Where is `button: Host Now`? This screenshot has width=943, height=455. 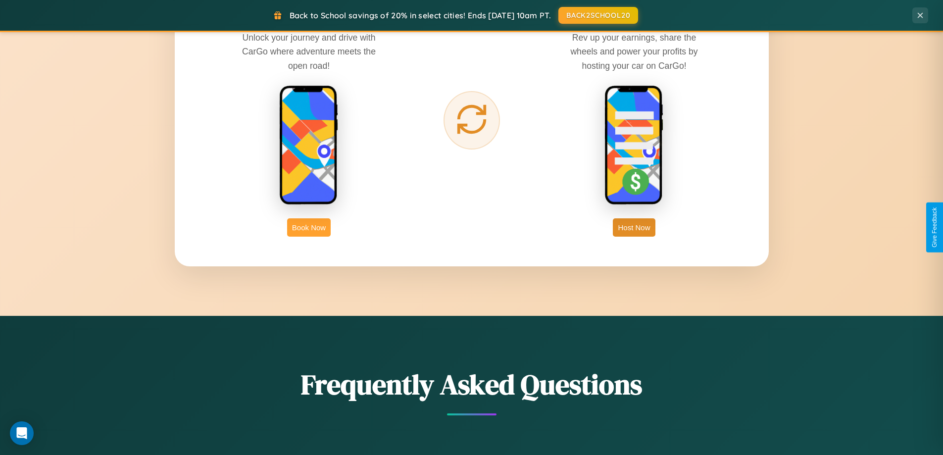 button: Host Now is located at coordinates (633, 227).